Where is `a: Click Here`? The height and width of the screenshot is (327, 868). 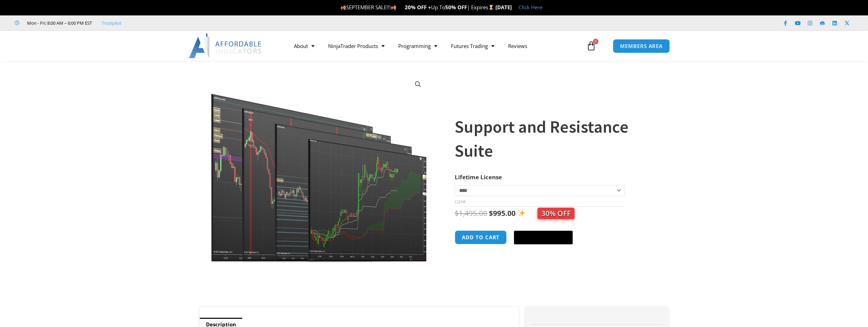 a: Click Here is located at coordinates (530, 7).